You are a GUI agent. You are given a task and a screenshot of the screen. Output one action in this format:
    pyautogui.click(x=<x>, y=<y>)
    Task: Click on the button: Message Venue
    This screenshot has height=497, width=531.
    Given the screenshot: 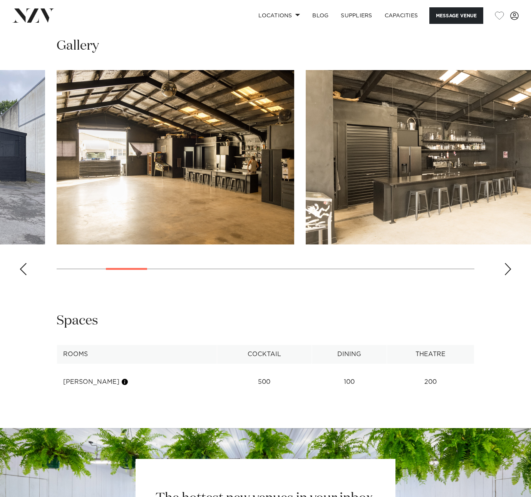 What is the action you would take?
    pyautogui.click(x=456, y=15)
    